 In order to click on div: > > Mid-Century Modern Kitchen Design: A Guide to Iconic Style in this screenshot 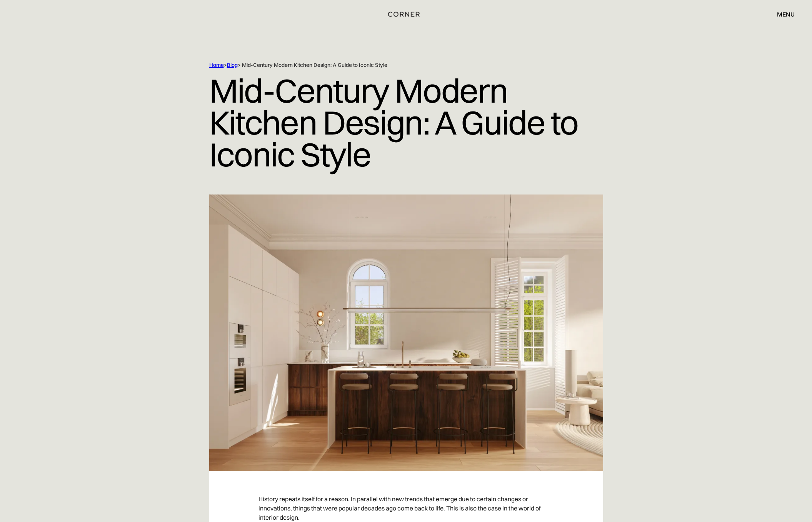, I will do `click(389, 65)`.